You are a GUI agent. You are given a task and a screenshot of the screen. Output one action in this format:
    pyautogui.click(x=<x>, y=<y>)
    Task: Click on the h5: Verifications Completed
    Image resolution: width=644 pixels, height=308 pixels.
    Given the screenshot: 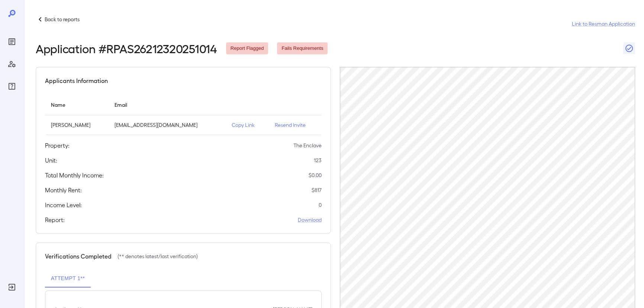 What is the action you would take?
    pyautogui.click(x=78, y=256)
    